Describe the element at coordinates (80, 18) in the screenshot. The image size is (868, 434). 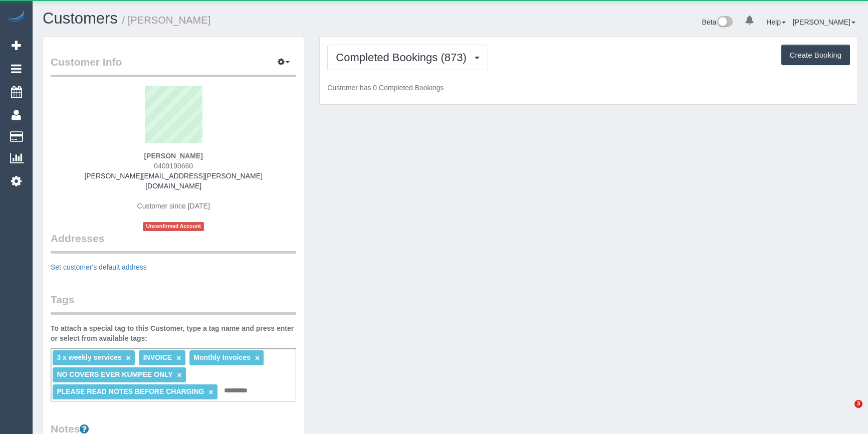
I see `a: Customers` at that location.